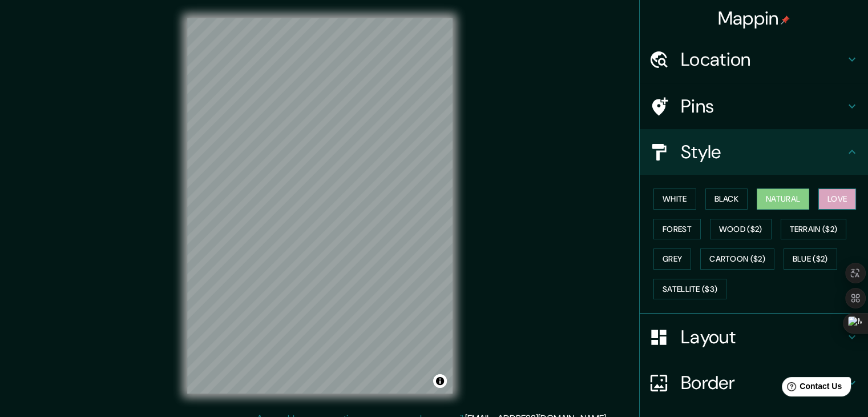  Describe the element at coordinates (763, 59) in the screenshot. I see `h4: Location` at that location.